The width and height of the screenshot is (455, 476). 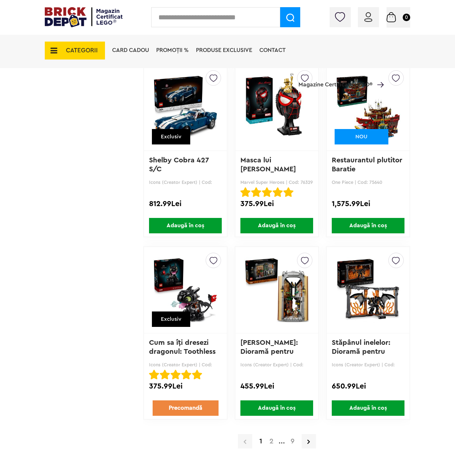 What do you see at coordinates (180, 165) in the screenshot?
I see `a: Shelby Cobra 427 S/C` at bounding box center [180, 165].